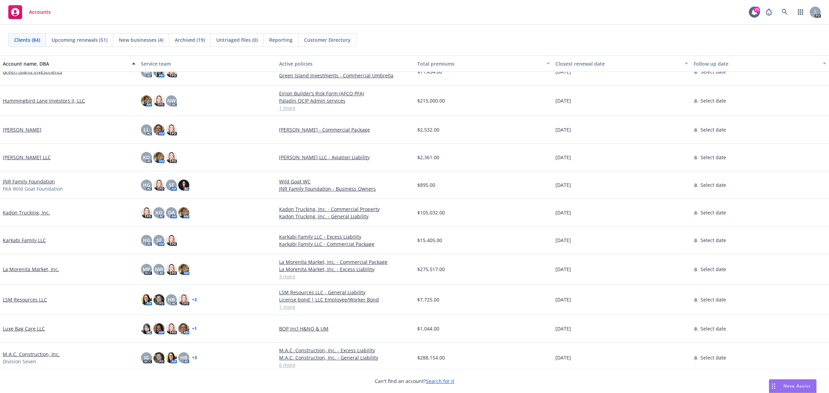 The width and height of the screenshot is (829, 393). Describe the element at coordinates (195, 300) in the screenshot. I see `a: + 2` at that location.